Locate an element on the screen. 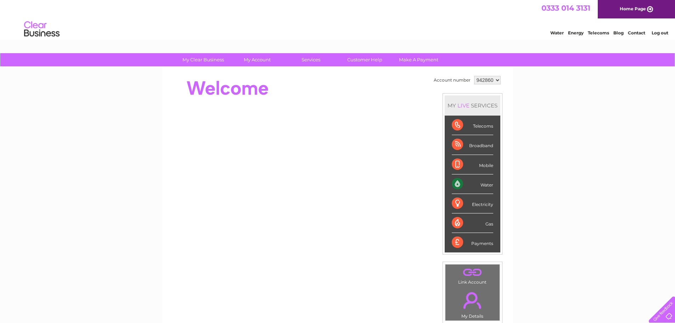 The height and width of the screenshot is (323, 675). div: Payments is located at coordinates (473, 243).